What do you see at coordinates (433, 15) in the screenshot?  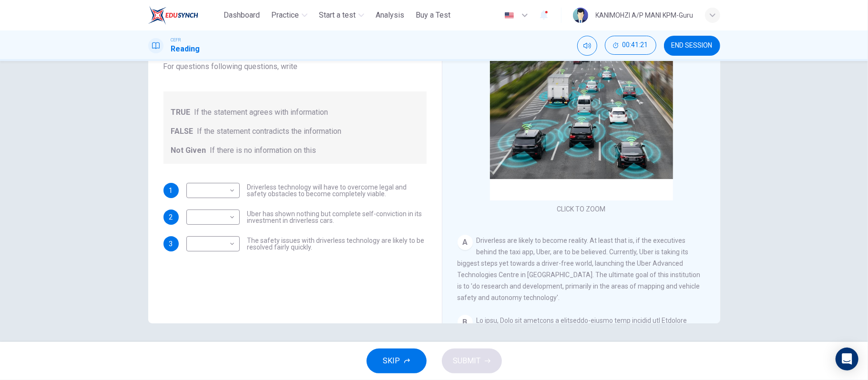 I see `span: Buy a Test` at bounding box center [433, 15].